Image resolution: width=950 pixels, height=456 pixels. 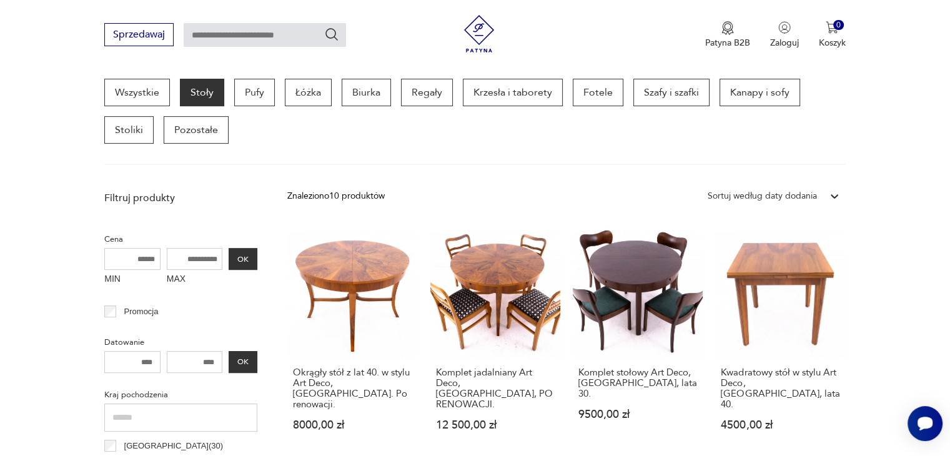 I want to click on a: Fotele, so click(x=598, y=92).